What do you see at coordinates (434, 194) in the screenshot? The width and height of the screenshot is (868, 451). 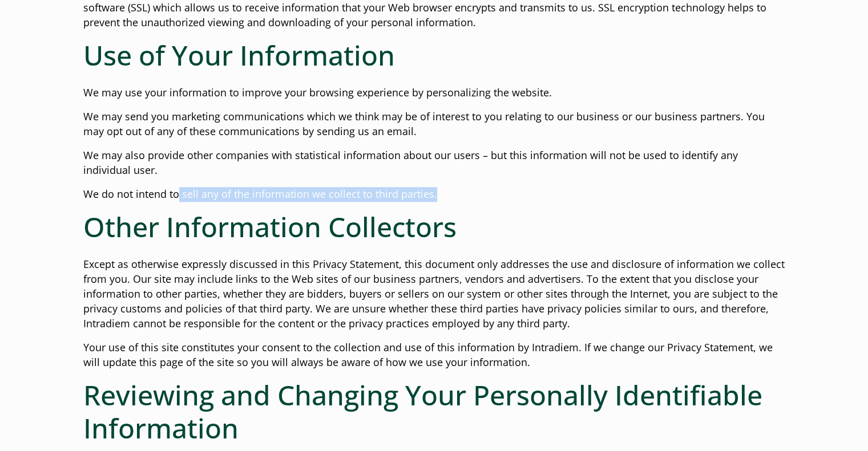 I see `p: We do not intend to sell any of the information we collect to third parties.` at bounding box center [434, 194].